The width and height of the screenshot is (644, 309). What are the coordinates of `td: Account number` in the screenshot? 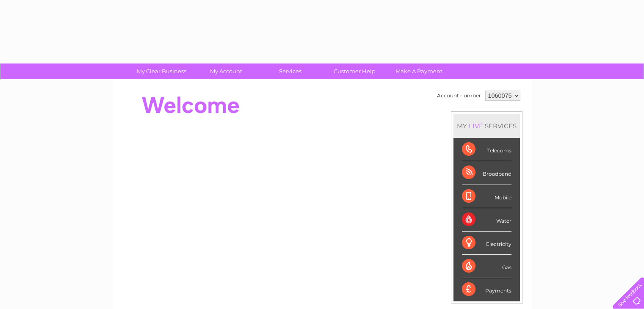 It's located at (459, 96).